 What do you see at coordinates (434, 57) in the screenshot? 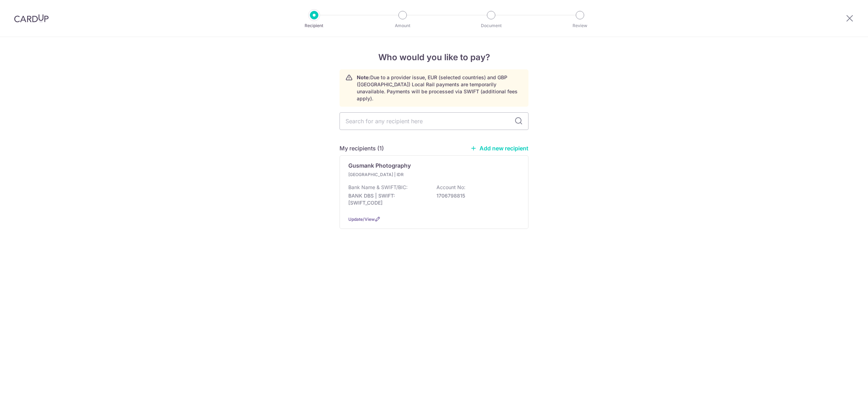
I see `h4: Who would you like to pay?` at bounding box center [434, 57].